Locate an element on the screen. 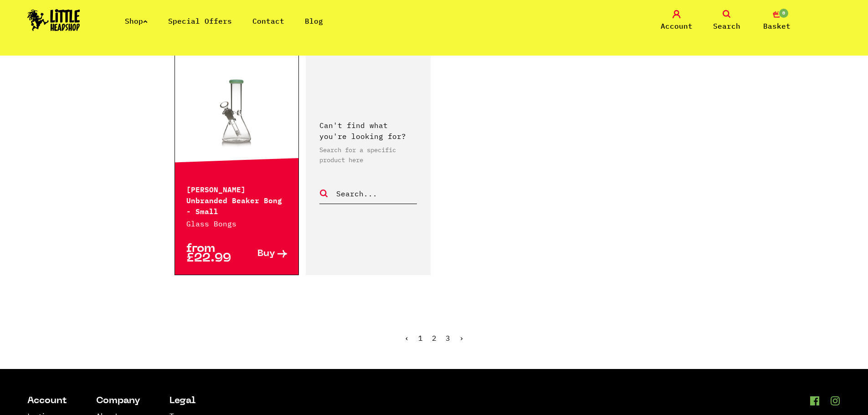 The image size is (868, 415). img: Little Head Shop Logo is located at coordinates (54, 20).